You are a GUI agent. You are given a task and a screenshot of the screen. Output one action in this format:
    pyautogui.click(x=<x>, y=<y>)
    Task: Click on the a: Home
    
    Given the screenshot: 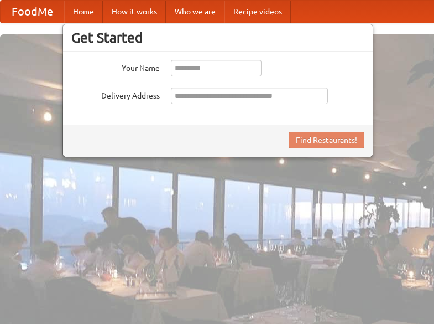 What is the action you would take?
    pyautogui.click(x=84, y=12)
    